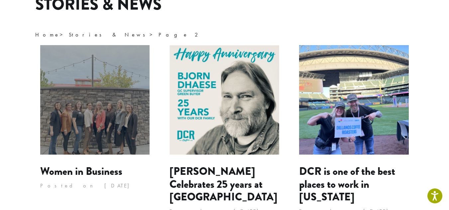 The height and width of the screenshot is (210, 449). I want to click on img: DCR is one of the best places to work in Washington, so click(354, 100).